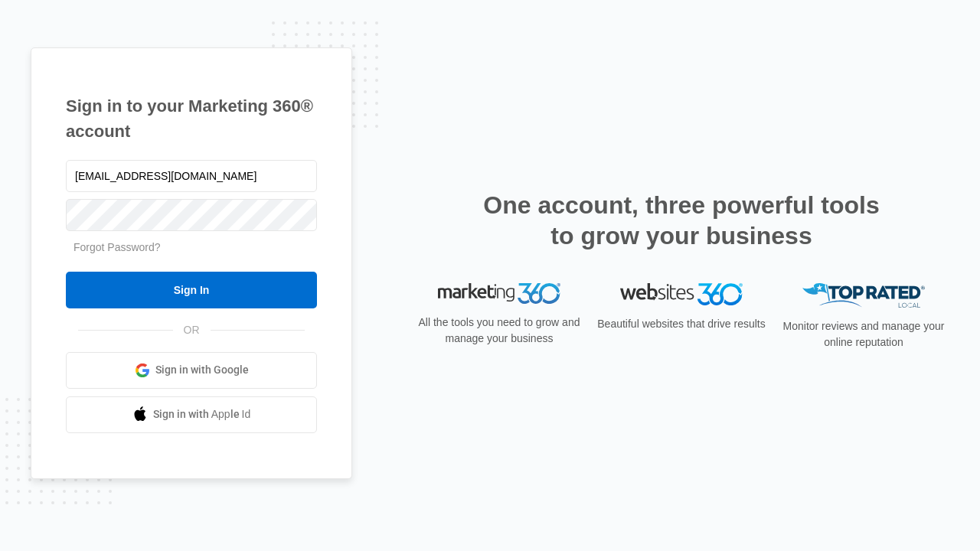 Image resolution: width=980 pixels, height=551 pixels. I want to click on img: Top Rated Local, so click(864, 296).